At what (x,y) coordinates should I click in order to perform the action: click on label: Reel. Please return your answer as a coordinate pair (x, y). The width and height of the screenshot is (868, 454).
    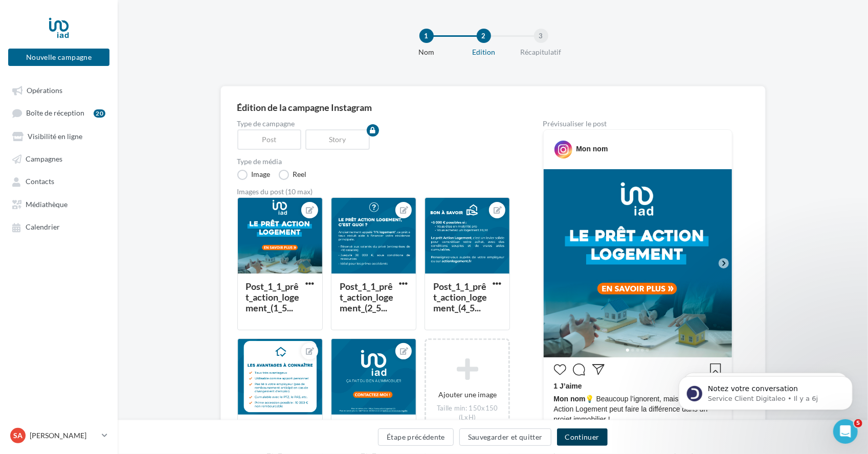
    Looking at the image, I should click on (293, 175).